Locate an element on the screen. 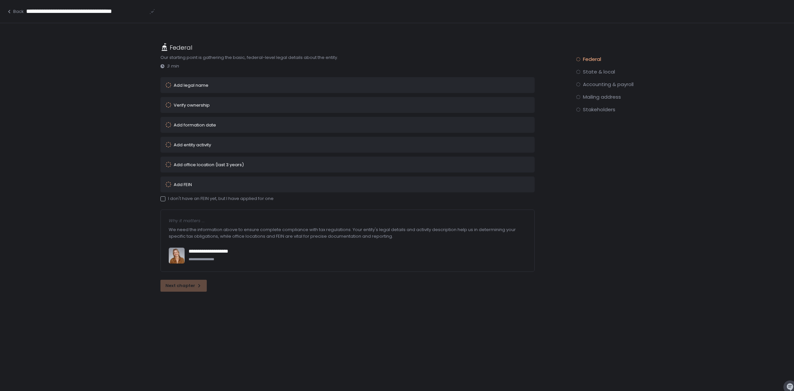 The height and width of the screenshot is (391, 794). h1: Federal is located at coordinates (181, 47).